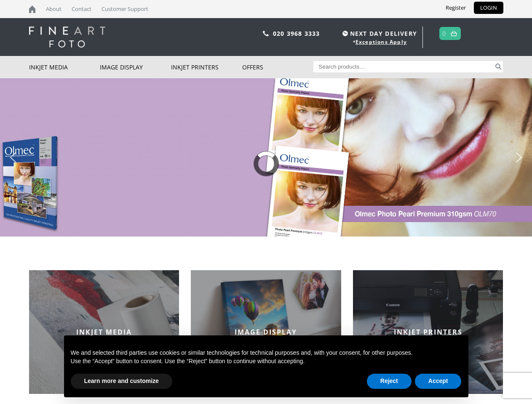 This screenshot has width=532, height=404. I want to click on h2: INKJET PRINTERS, so click(428, 332).